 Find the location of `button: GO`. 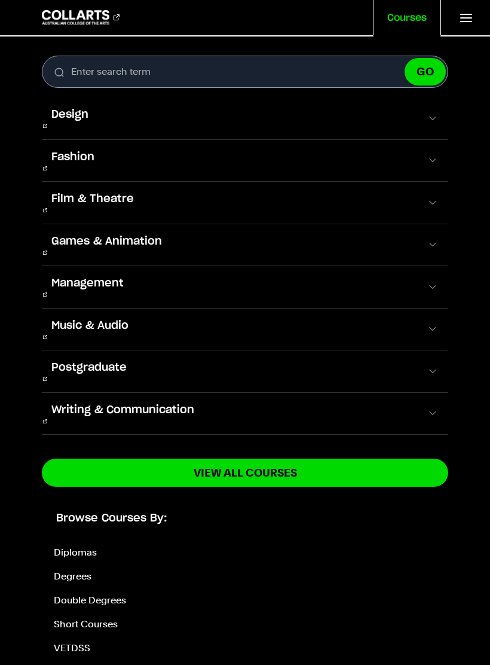

button: GO is located at coordinates (425, 72).